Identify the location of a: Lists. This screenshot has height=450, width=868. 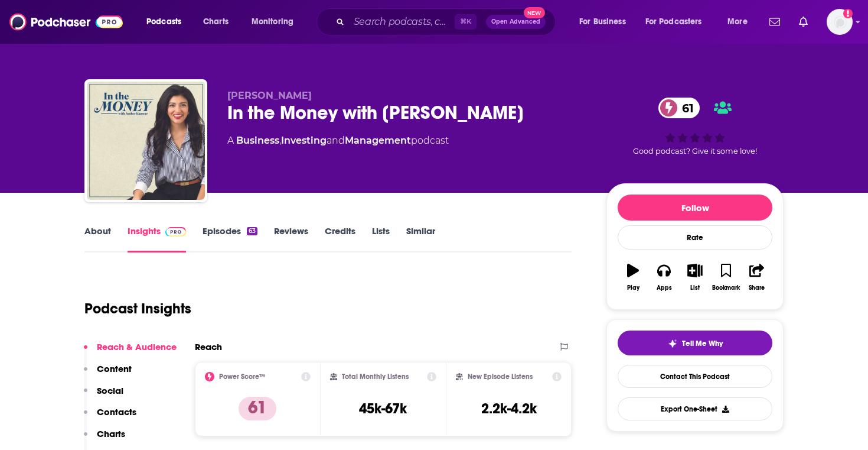
(381, 239).